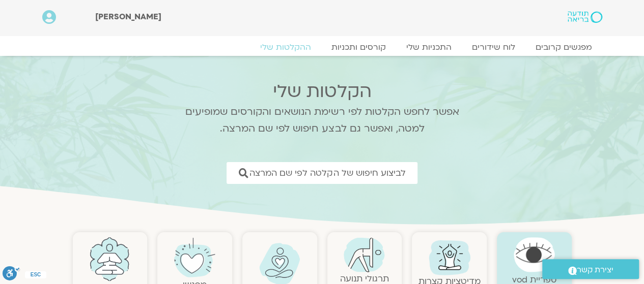 This screenshot has height=284, width=644. Describe the element at coordinates (322, 91) in the screenshot. I see `h2: הקלטות שלי` at that location.